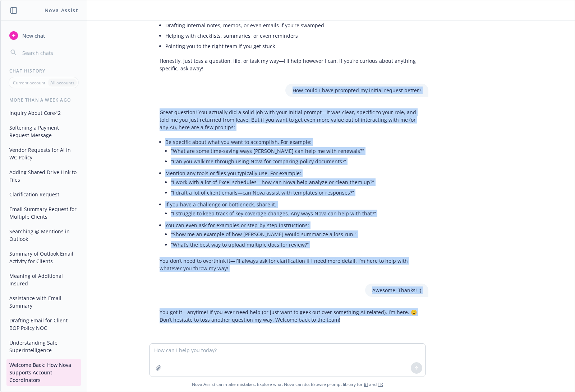 The width and height of the screenshot is (575, 392). I want to click on p: You can even ask for examples or step-by-step instructions:, so click(293, 225).